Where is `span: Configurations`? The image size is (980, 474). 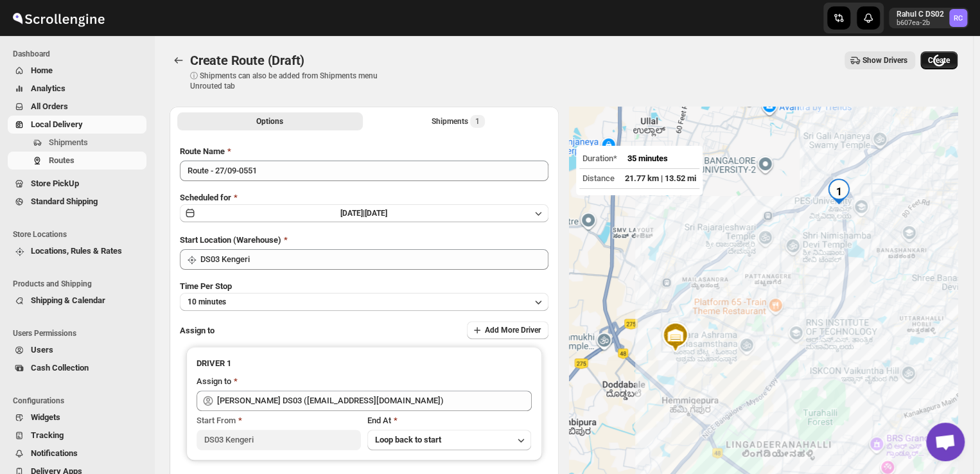 span: Configurations is located at coordinates (80, 401).